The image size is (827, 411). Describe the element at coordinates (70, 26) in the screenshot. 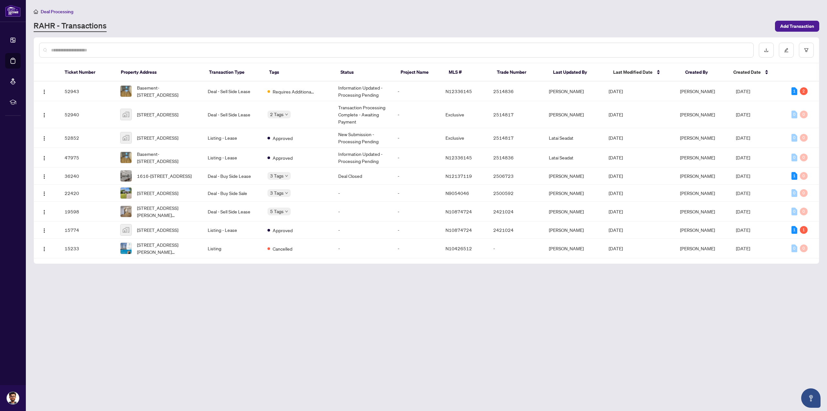

I see `a: RAHR - Transactions` at that location.